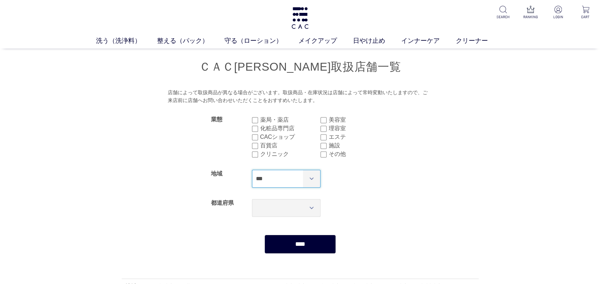 The width and height of the screenshot is (600, 284). I want to click on a: 洗う（洗浄料）, so click(126, 41).